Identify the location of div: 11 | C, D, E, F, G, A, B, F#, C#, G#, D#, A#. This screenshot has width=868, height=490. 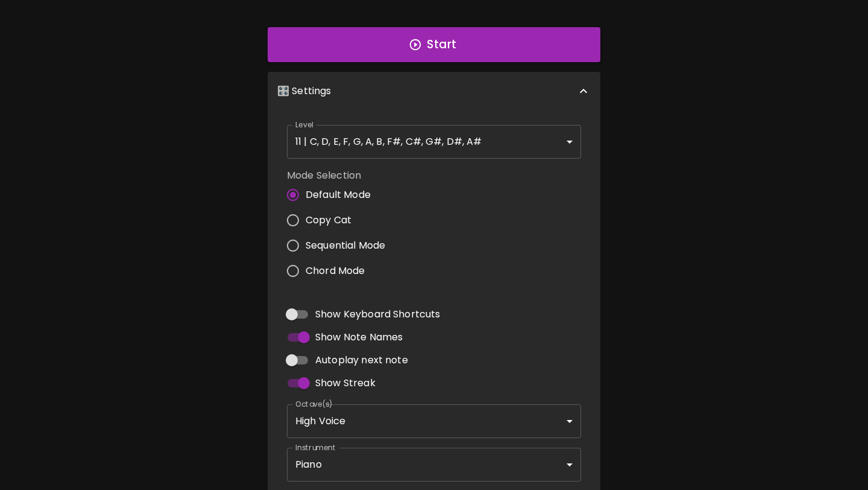
(434, 142).